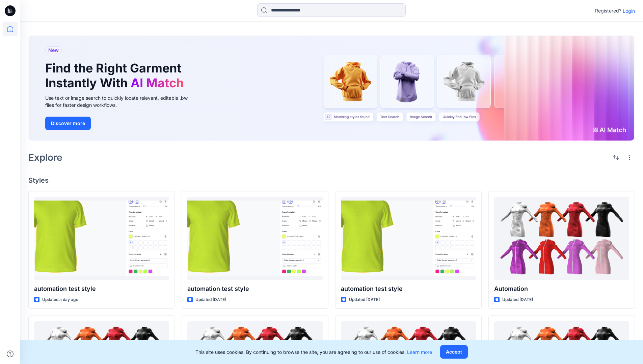 The width and height of the screenshot is (643, 364). I want to click on h4: Styles, so click(332, 181).